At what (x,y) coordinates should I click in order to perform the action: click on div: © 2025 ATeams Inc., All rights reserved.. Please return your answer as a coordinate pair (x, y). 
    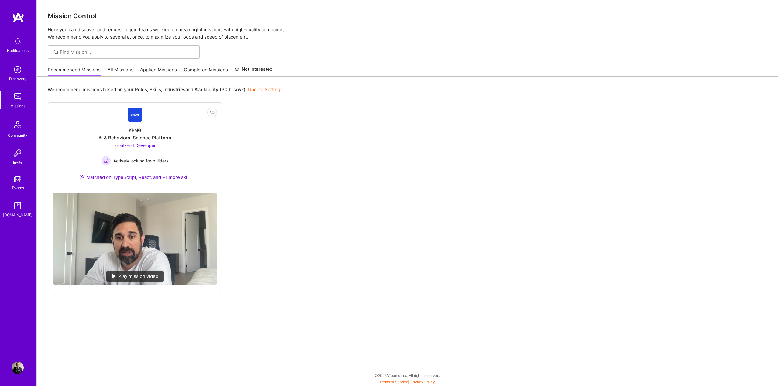
    Looking at the image, I should click on (407, 376).